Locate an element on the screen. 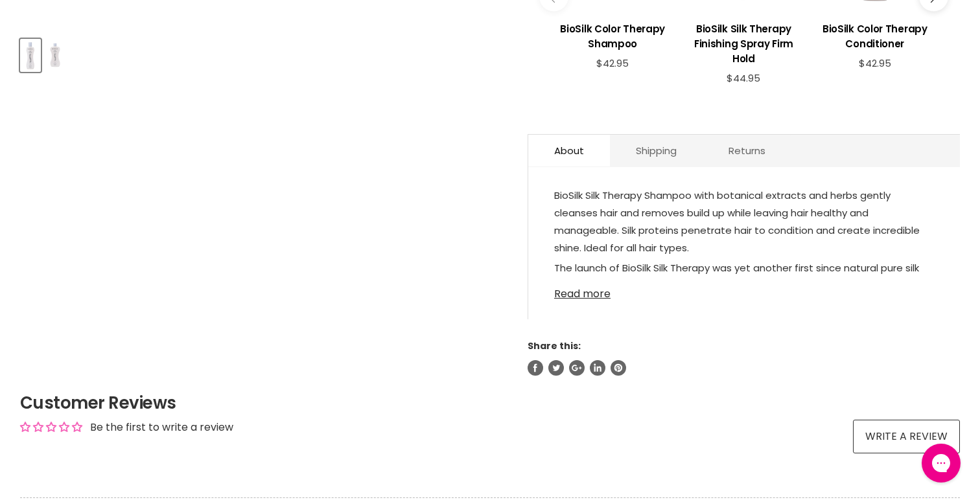 Image resolution: width=980 pixels, height=500 pixels. p: BioSilk Silk Therapy Shampoo with botanical extracts and herbs gently cleanses hair and removes b... is located at coordinates (744, 223).